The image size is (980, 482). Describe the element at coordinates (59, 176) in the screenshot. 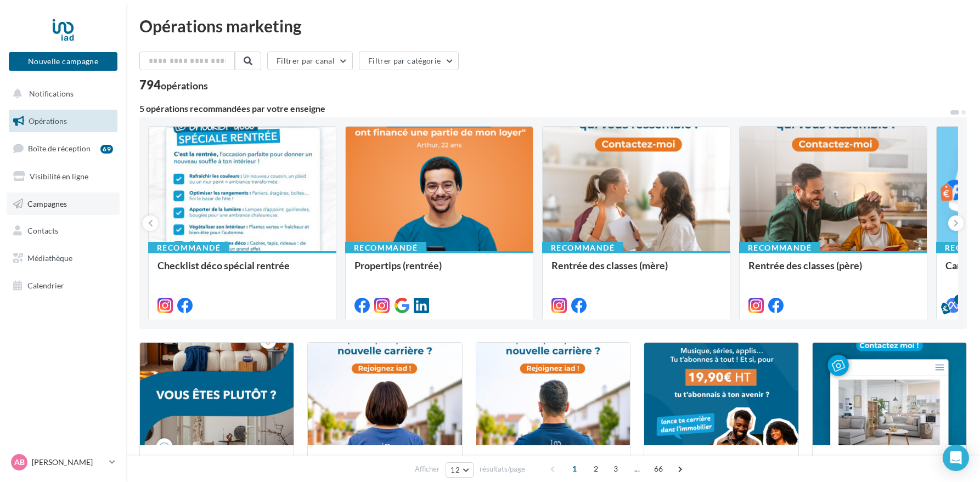

I see `span: Visibilité en ligne` at that location.